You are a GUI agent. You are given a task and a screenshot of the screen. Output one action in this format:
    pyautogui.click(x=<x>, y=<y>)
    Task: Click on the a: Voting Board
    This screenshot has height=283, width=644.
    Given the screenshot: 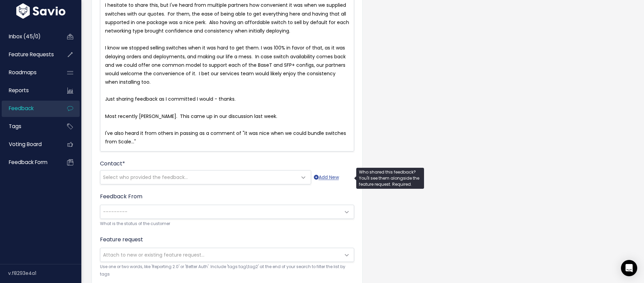 What is the action you would take?
    pyautogui.click(x=29, y=144)
    